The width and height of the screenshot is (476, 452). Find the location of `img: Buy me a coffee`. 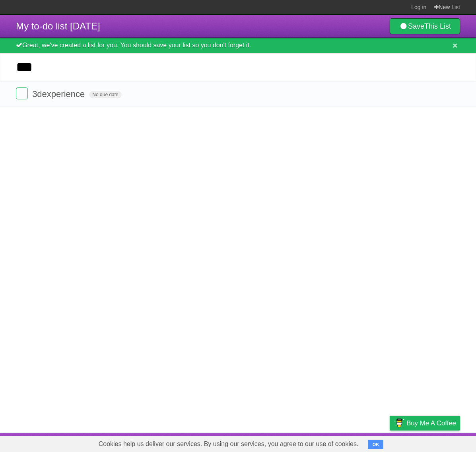

img: Buy me a coffee is located at coordinates (399, 423).